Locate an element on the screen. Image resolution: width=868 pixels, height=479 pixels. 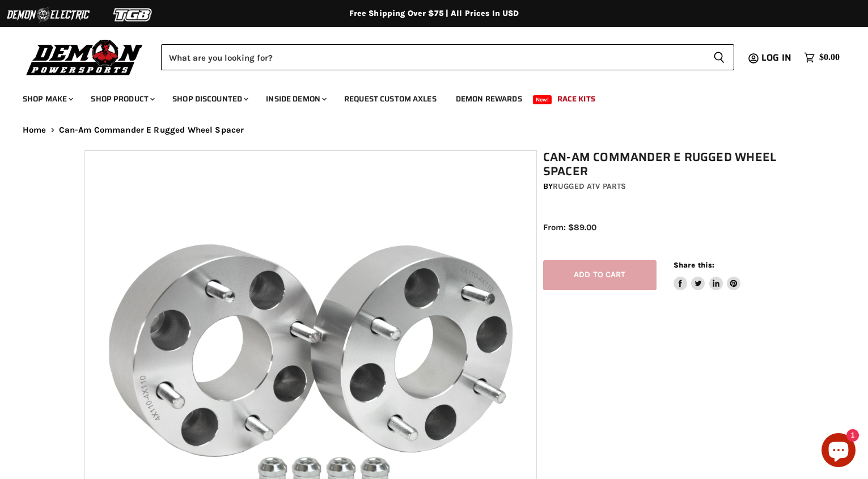
a: Home is located at coordinates (35, 130).